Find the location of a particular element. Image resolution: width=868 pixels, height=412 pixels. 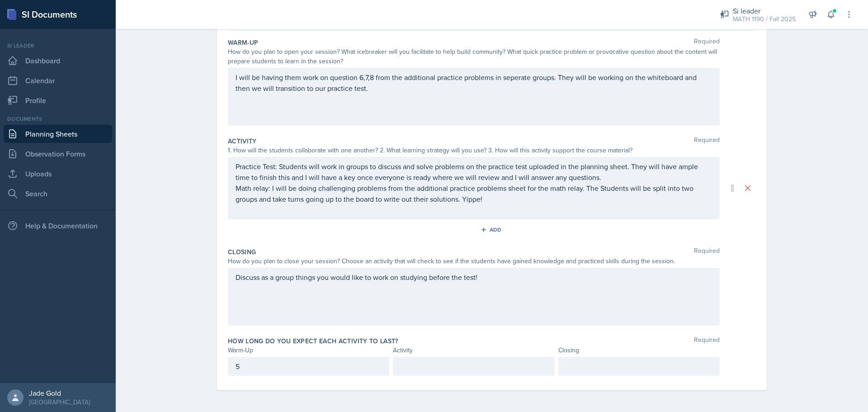

label: Activity is located at coordinates (242, 141).